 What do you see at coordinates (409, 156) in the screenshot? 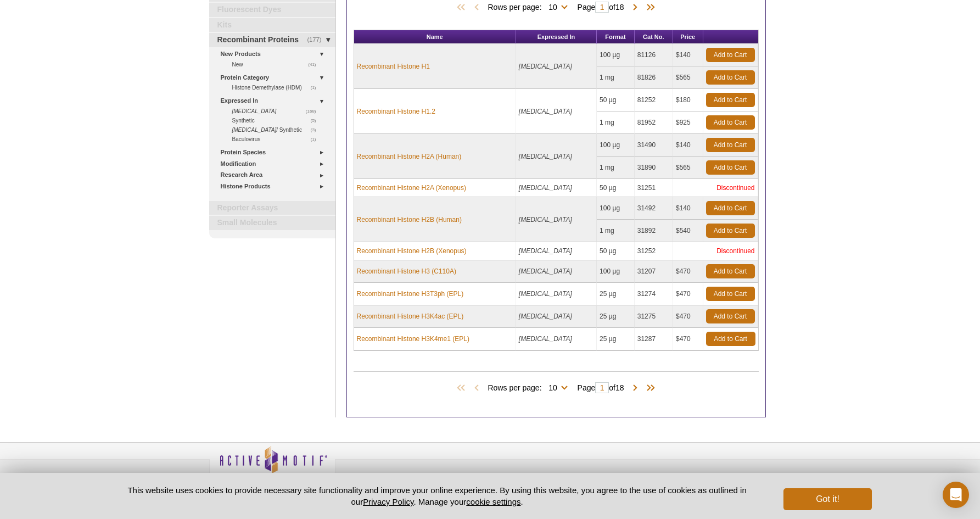
I see `a: Recombinant Histone H2A (Human)` at bounding box center [409, 156].